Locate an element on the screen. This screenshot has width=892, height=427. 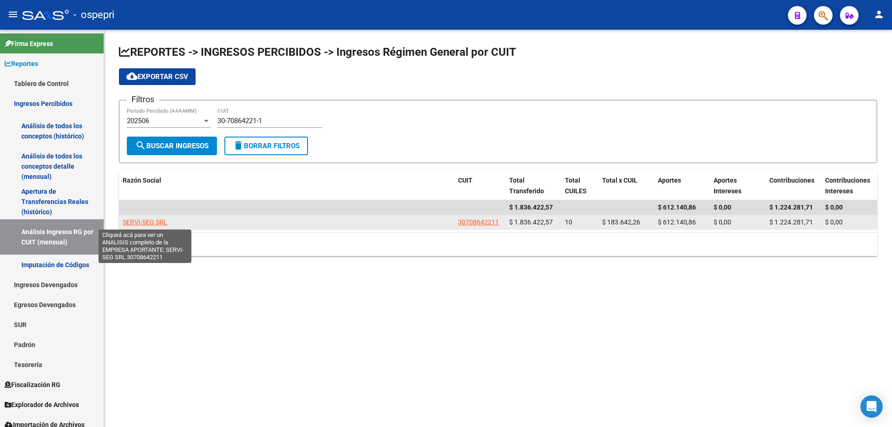
datatable-header-cell: Total Transferido is located at coordinates (534, 186).